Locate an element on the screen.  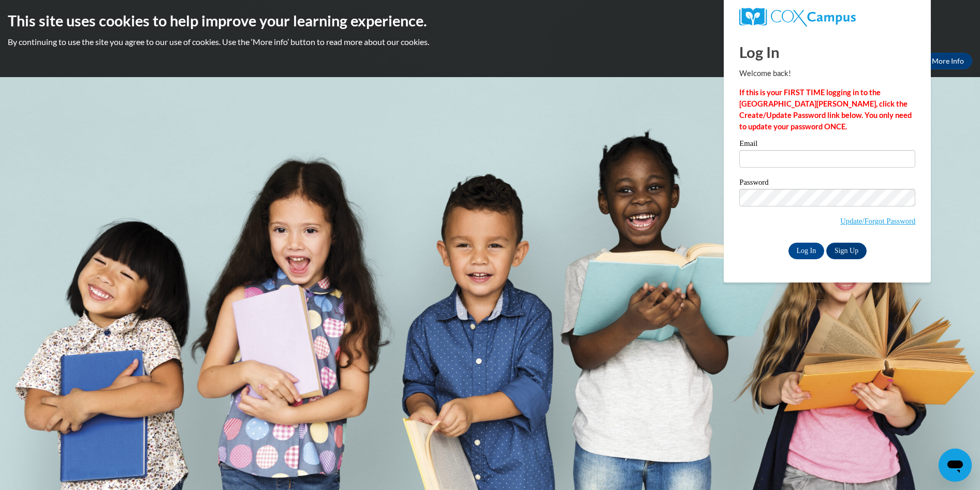
p: Welcome back! is located at coordinates (827, 74).